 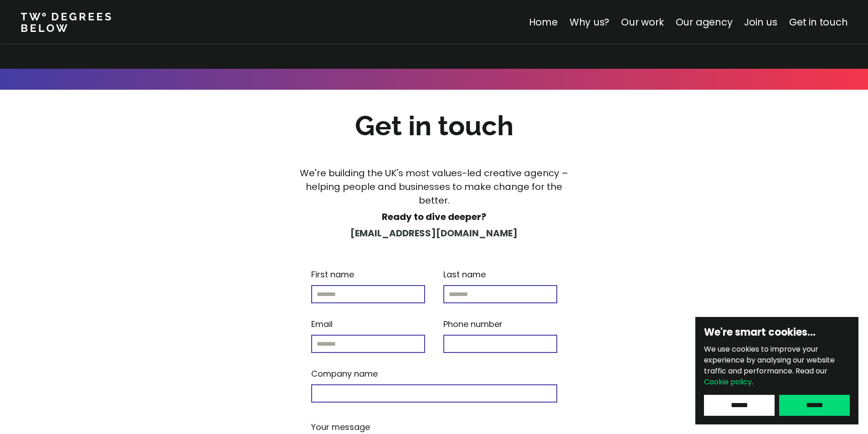 I want to click on a: Join us, so click(x=761, y=22).